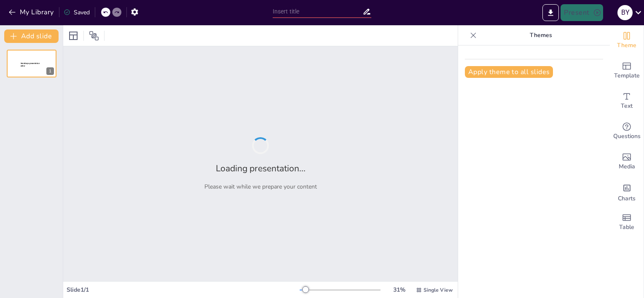 The width and height of the screenshot is (644, 298). I want to click on div: B Y, so click(624, 13).